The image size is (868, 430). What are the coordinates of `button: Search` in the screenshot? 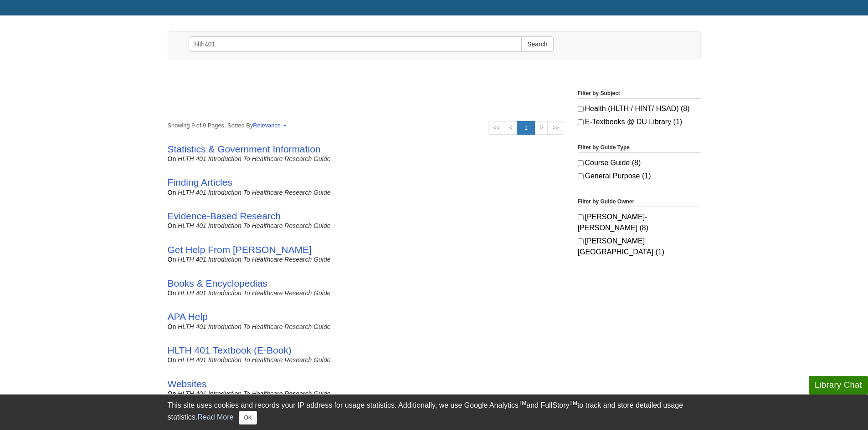 It's located at (537, 44).